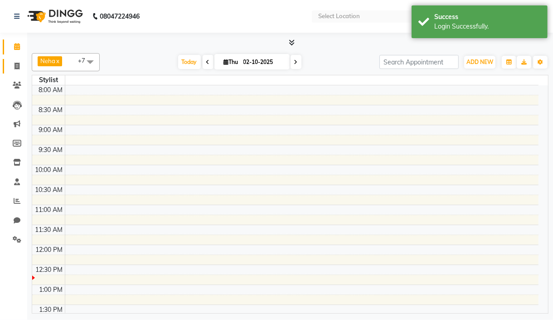  Describe the element at coordinates (487, 26) in the screenshot. I see `div: Login Successfully.` at that location.